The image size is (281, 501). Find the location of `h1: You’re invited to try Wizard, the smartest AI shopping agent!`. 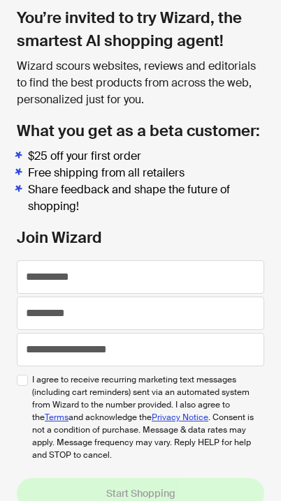

h1: You’re invited to try Wizard, the smartest AI shopping agent! is located at coordinates (140, 29).